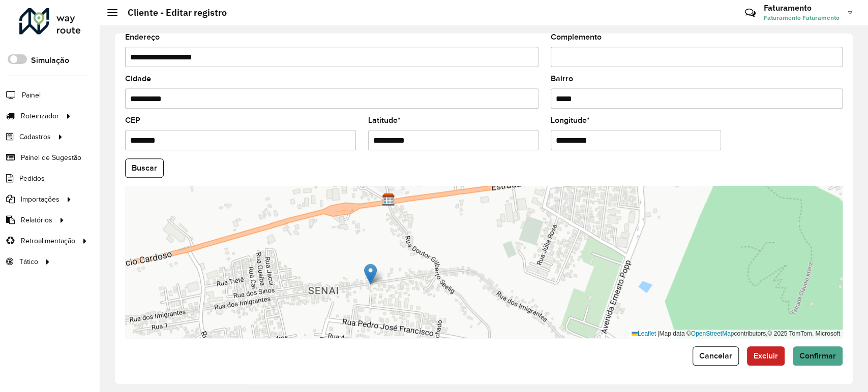  Describe the element at coordinates (370, 274) in the screenshot. I see `img: Marker` at that location.